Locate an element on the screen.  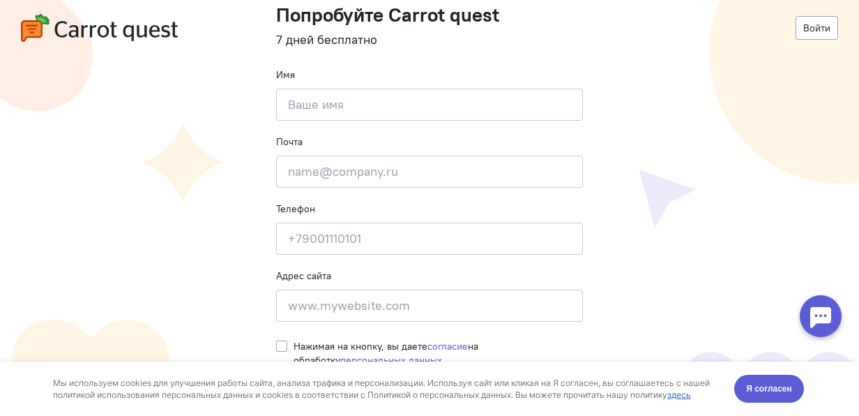
input: www.mywebsite.com is located at coordinates (430, 306).